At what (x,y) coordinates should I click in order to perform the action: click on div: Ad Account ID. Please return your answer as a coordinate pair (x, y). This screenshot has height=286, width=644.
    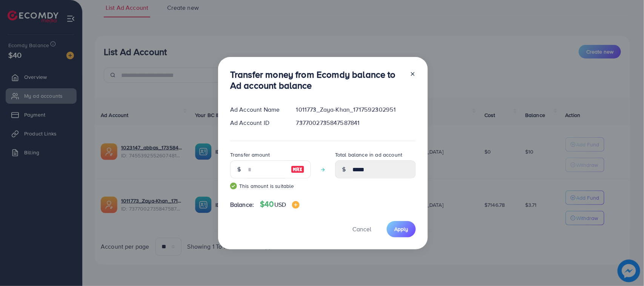
    Looking at the image, I should click on (257, 123).